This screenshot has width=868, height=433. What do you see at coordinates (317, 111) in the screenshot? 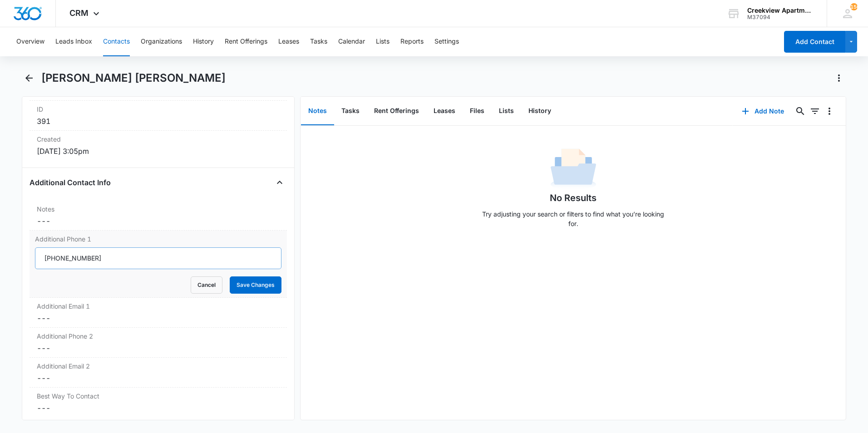
I see `button: Notes` at bounding box center [317, 111].